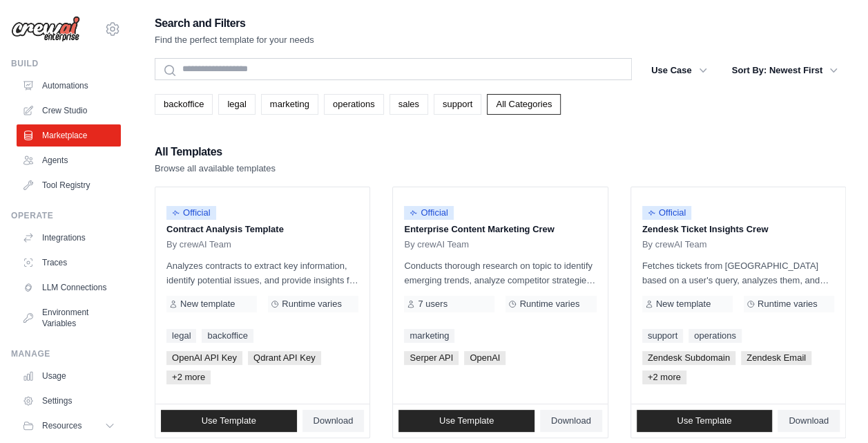 This screenshot has height=443, width=868. Describe the element at coordinates (69, 376) in the screenshot. I see `a: Usage` at that location.